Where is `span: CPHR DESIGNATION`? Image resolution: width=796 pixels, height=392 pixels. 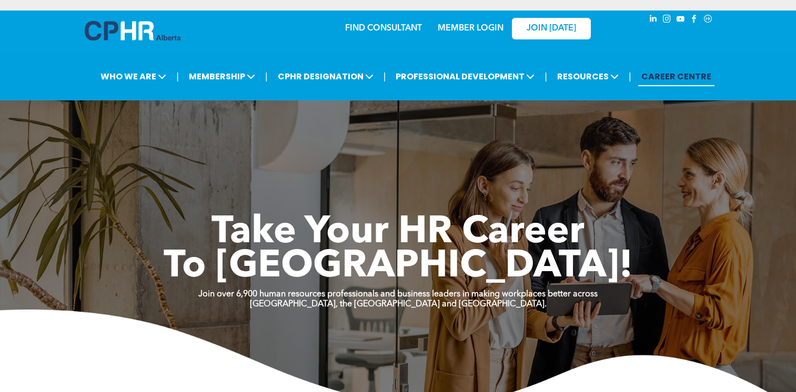
span: CPHR DESIGNATION is located at coordinates (325, 76).